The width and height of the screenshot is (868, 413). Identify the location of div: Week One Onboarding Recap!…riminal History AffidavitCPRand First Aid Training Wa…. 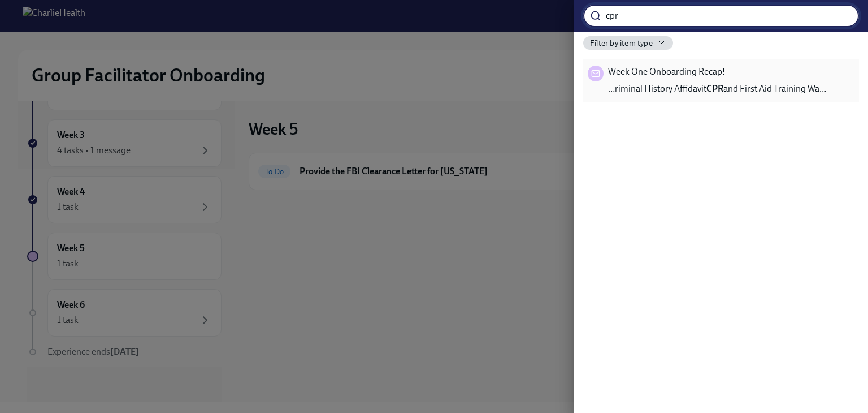
(721, 80).